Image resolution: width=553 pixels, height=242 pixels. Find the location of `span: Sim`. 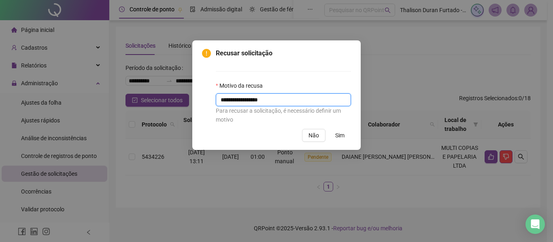

span: Sim is located at coordinates (340, 136).